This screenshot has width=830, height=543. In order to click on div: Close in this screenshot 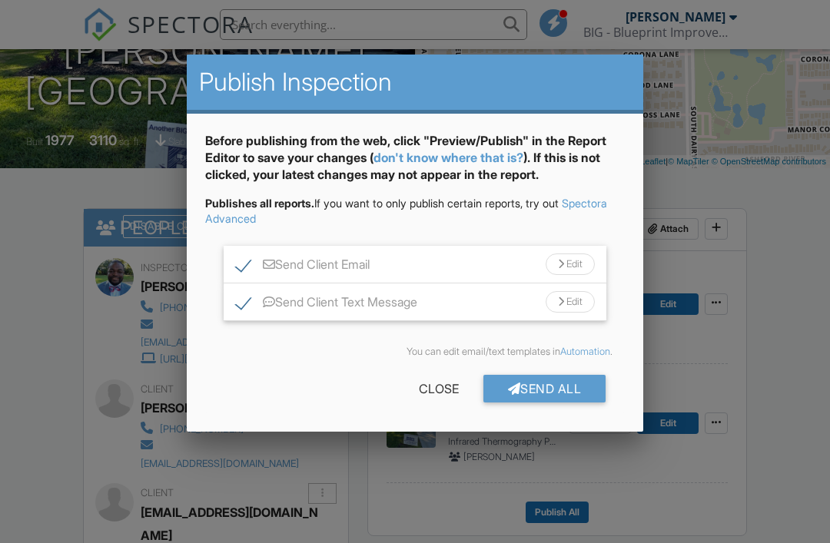, I will do `click(439, 389)`.